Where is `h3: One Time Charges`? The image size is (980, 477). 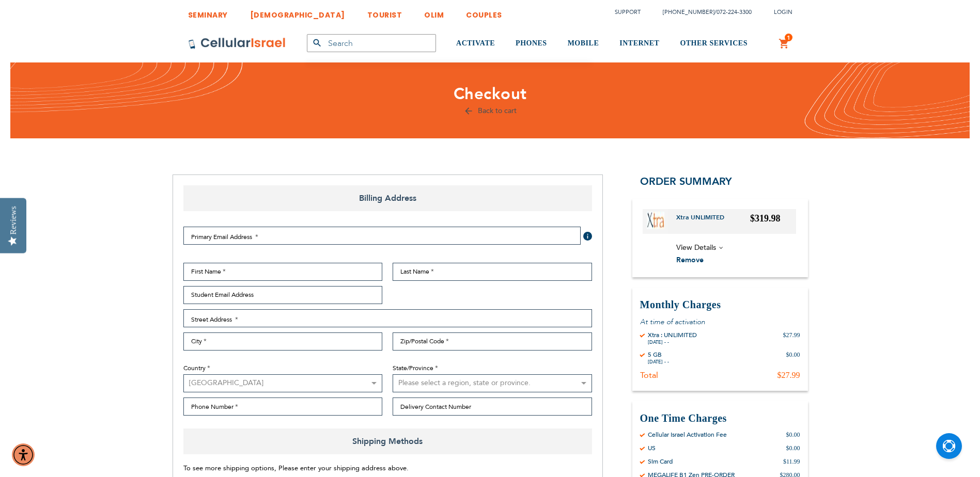
h3: One Time Charges is located at coordinates (720, 418).